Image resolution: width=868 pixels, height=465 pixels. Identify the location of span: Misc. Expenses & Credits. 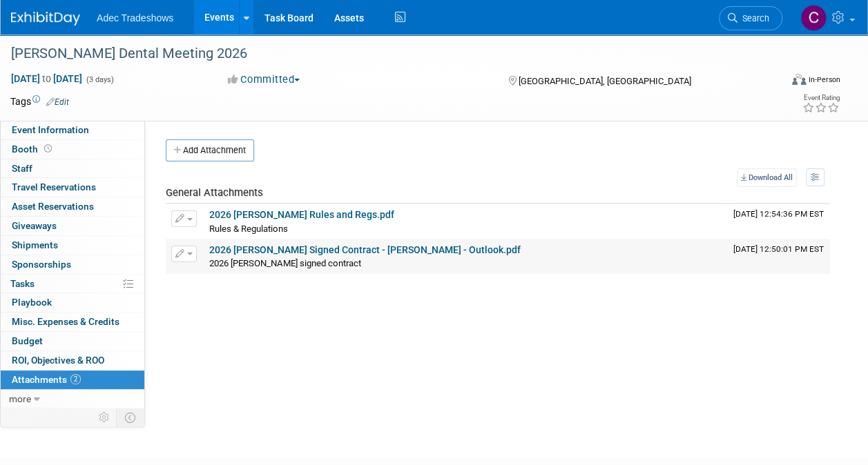
(66, 322).